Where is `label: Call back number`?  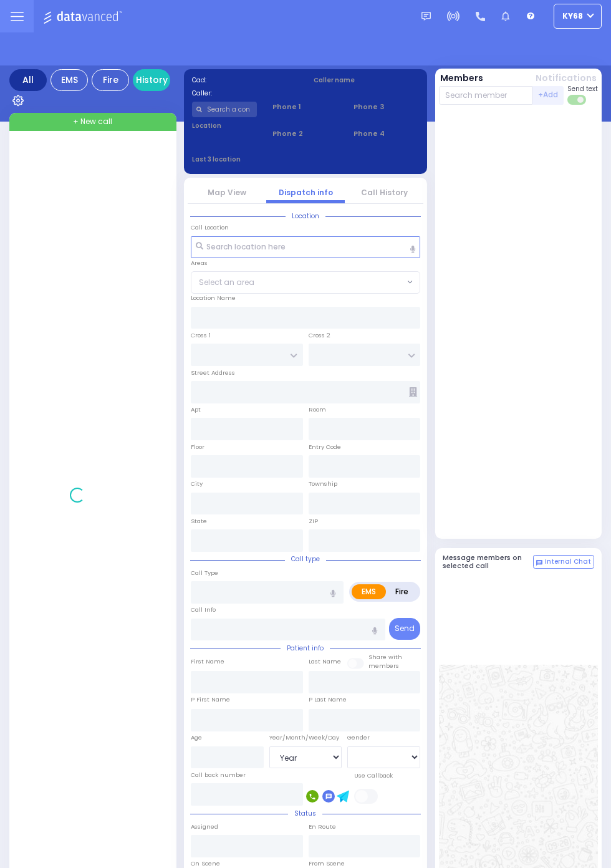
label: Call back number is located at coordinates (218, 775).